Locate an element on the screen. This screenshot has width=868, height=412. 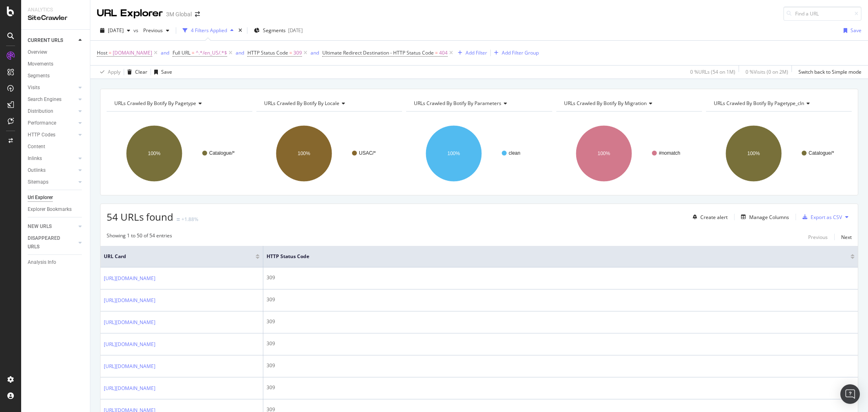
a: Search Engines is located at coordinates (52, 99).